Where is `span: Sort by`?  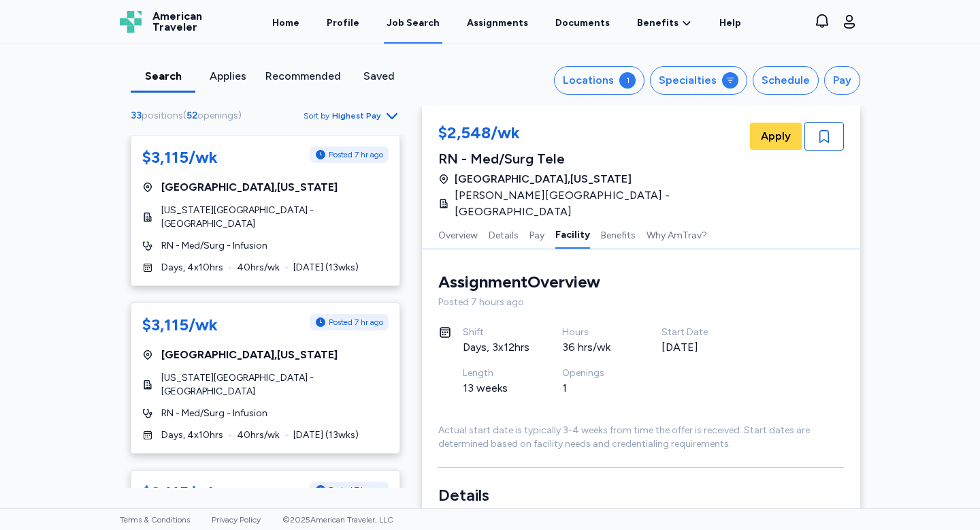
span: Sort by is located at coordinates (316, 116).